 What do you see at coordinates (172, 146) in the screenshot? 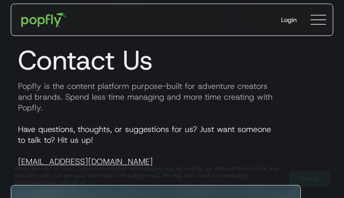
I see `p: Have questions, thoughts, or suggestions for us? Just want someone to talk to? Hit us up!` at bounding box center [172, 146].